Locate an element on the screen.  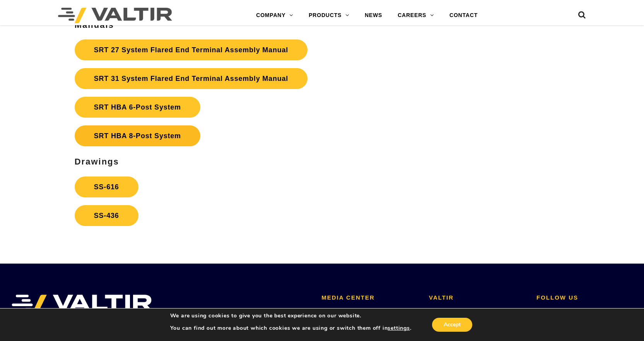
a: NEWS is located at coordinates (373, 16).